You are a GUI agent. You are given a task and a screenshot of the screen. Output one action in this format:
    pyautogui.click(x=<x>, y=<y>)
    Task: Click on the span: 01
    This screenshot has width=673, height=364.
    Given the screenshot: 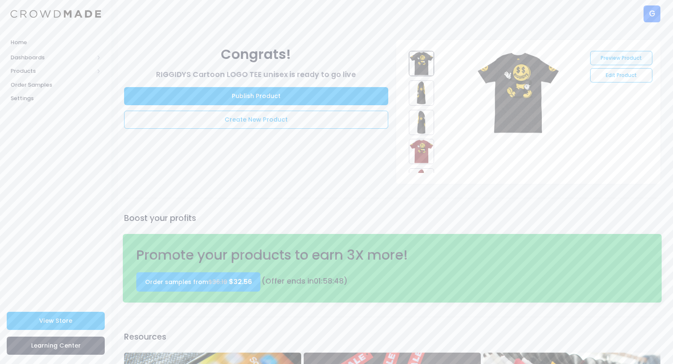 What is the action you would take?
    pyautogui.click(x=317, y=281)
    